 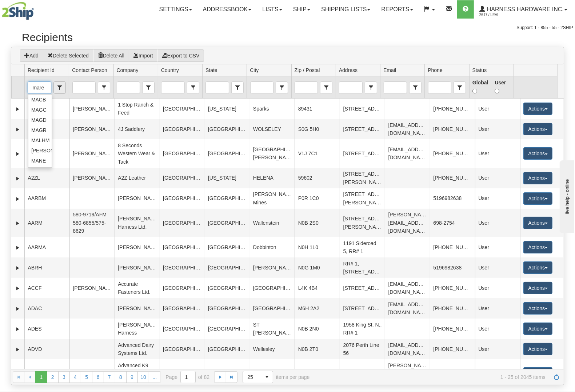 What do you see at coordinates (137, 109) in the screenshot?
I see `td: 1 Stop Ranch & Feed` at bounding box center [137, 109].